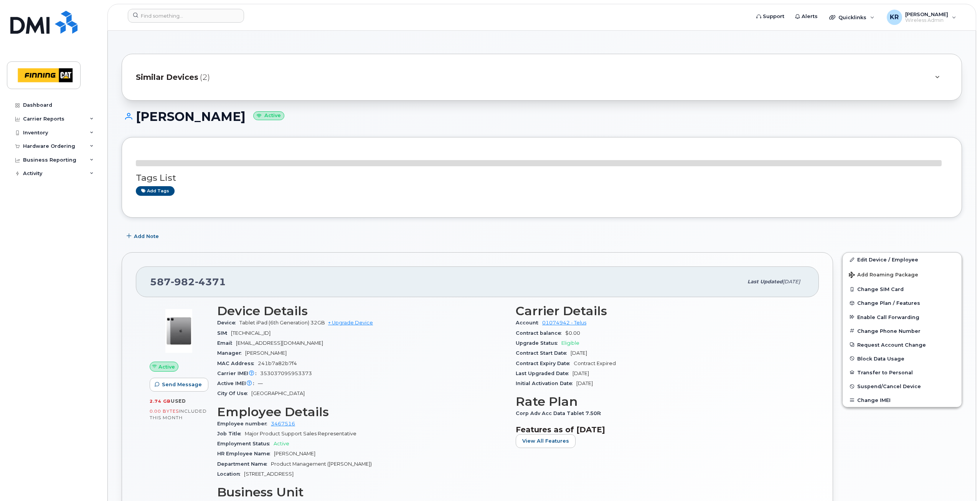 The height and width of the screenshot is (501, 980). I want to click on span: 4371, so click(210, 282).